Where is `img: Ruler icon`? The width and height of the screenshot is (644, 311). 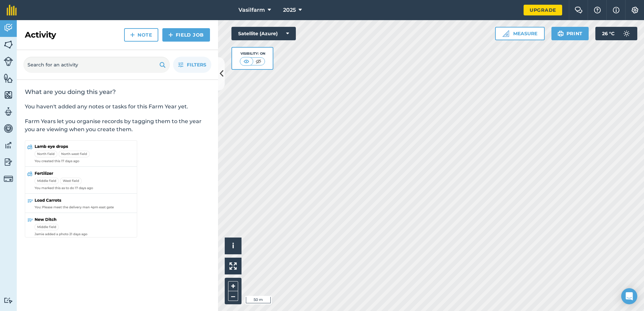 img: Ruler icon is located at coordinates (506, 34).